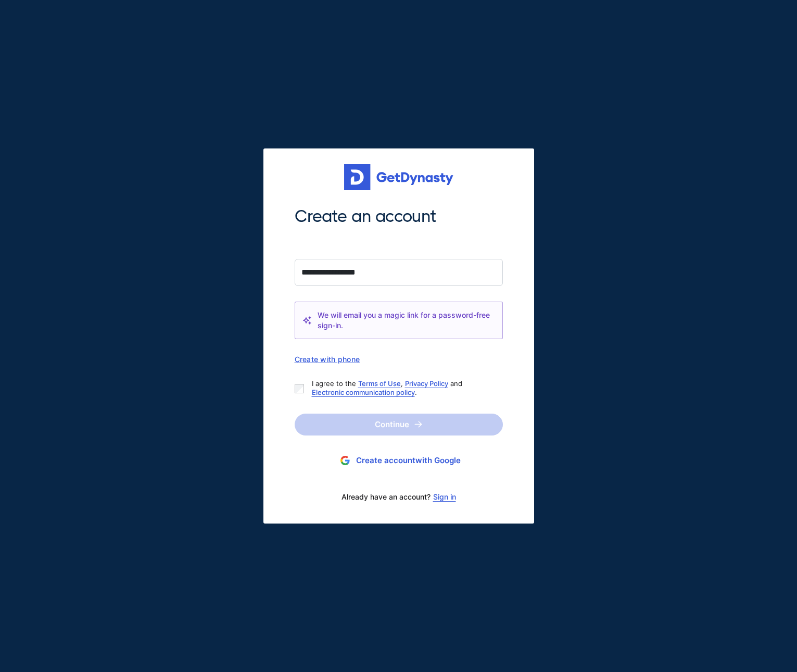 The image size is (797, 672). Describe the element at coordinates (363, 392) in the screenshot. I see `a: Electronic communication policy` at that location.